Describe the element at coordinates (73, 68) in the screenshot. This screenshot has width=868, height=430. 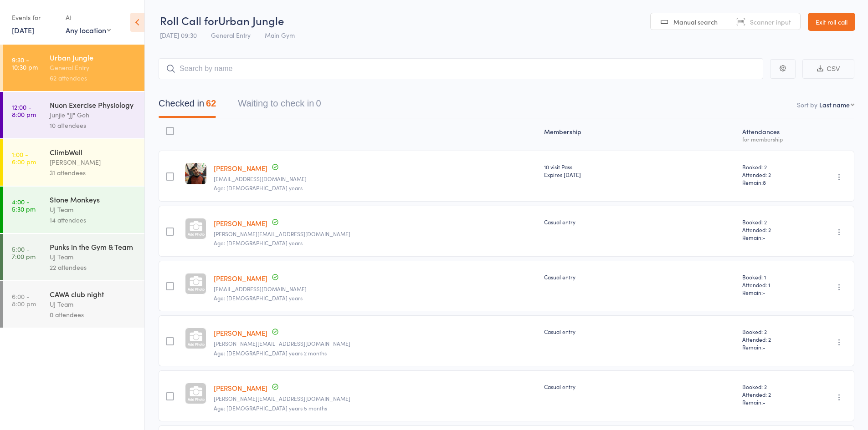
I see `a: 9:30 -10:30 pmUrban JungleGeneral Entry62 attendees` at that location.